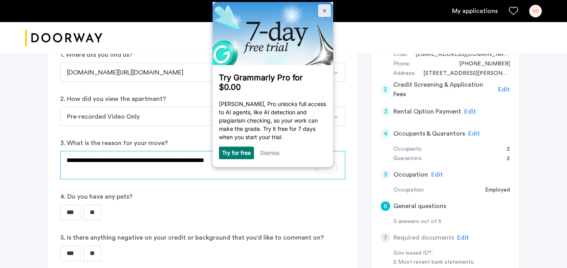 The image size is (567, 268). What do you see at coordinates (64, 38) in the screenshot?
I see `a: Cazamio logo` at bounding box center [64, 38].